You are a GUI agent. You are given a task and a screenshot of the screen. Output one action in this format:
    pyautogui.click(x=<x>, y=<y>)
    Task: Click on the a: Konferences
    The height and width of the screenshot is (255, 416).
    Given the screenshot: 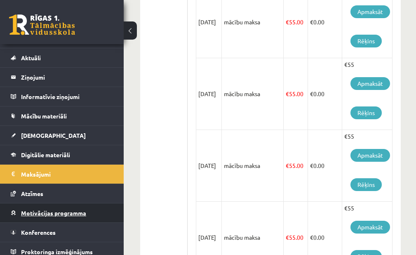 What is the action you would take?
    pyautogui.click(x=62, y=232)
    